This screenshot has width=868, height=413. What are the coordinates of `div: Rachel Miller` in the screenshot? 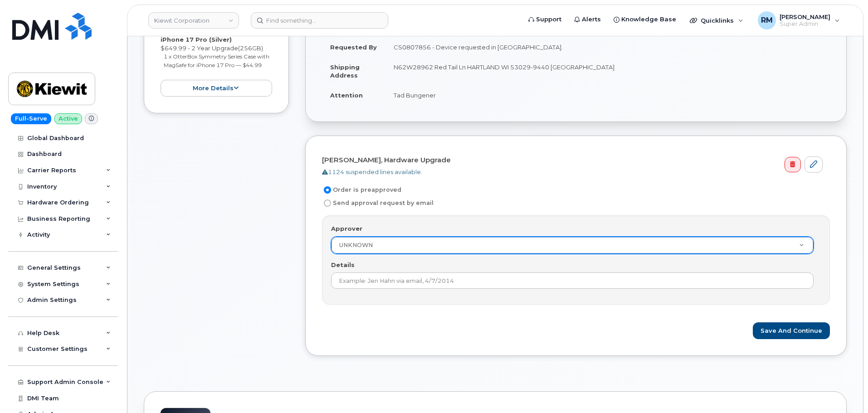 It's located at (799, 20).